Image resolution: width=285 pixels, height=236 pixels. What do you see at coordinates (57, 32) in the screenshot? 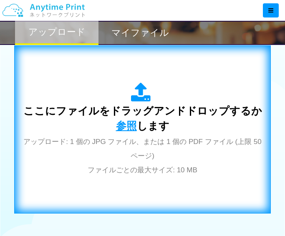
I see `h2: アップロード` at bounding box center [57, 32].